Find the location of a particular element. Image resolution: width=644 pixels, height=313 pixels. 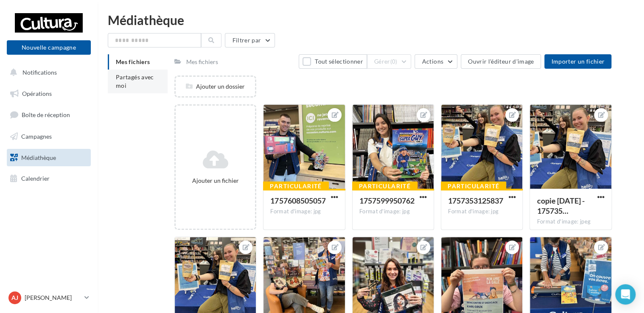

a: Opérations is located at coordinates (49, 94).